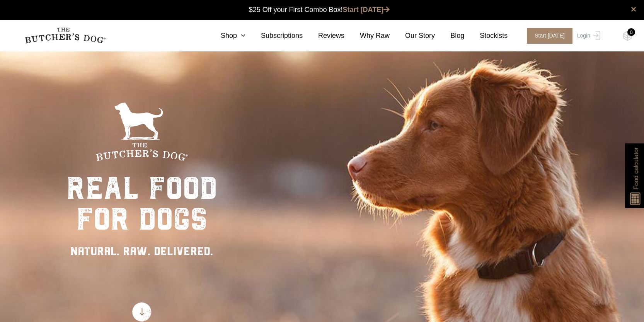 This screenshot has width=644, height=322. What do you see at coordinates (226, 35) in the screenshot?
I see `a: Shop` at bounding box center [226, 35].